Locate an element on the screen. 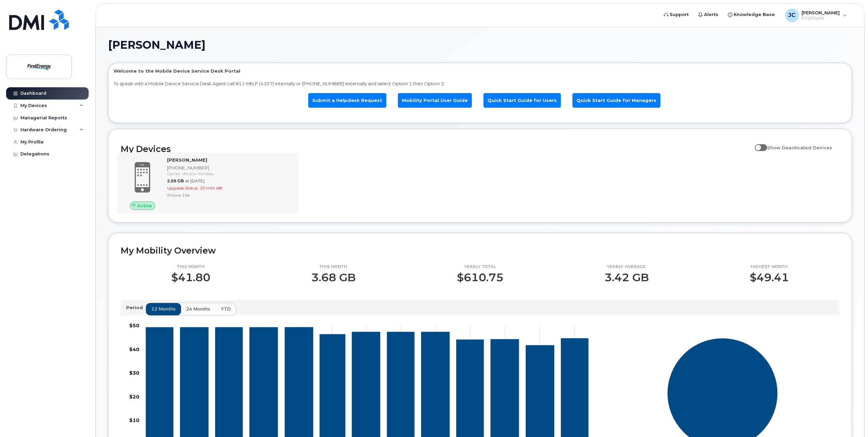 This screenshot has height=437, width=868. p: 3.42 GB is located at coordinates (627, 278).